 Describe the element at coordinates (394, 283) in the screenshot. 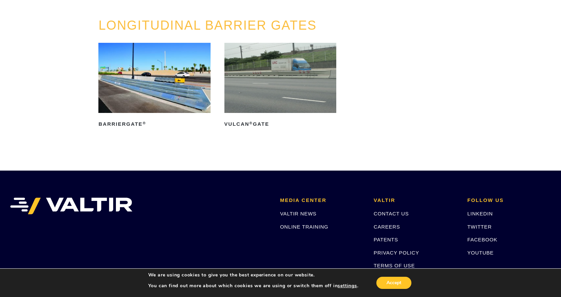

I see `button: Accept` at that location.